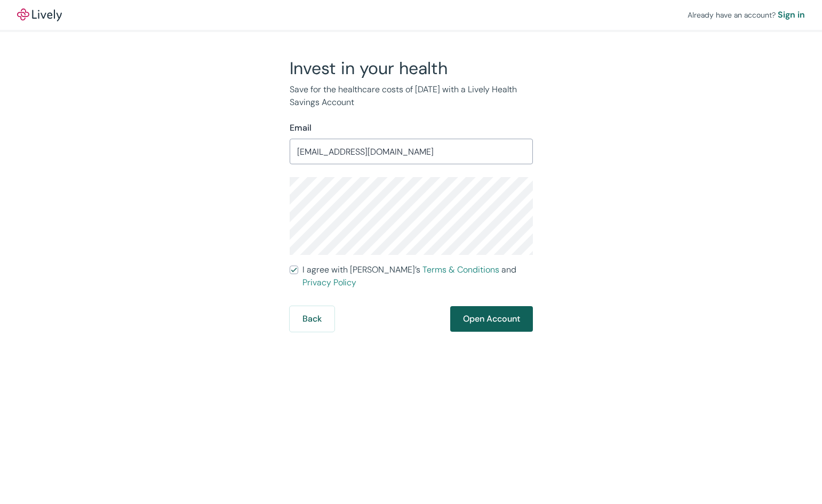  What do you see at coordinates (300, 128) in the screenshot?
I see `label: Email` at bounding box center [300, 128].